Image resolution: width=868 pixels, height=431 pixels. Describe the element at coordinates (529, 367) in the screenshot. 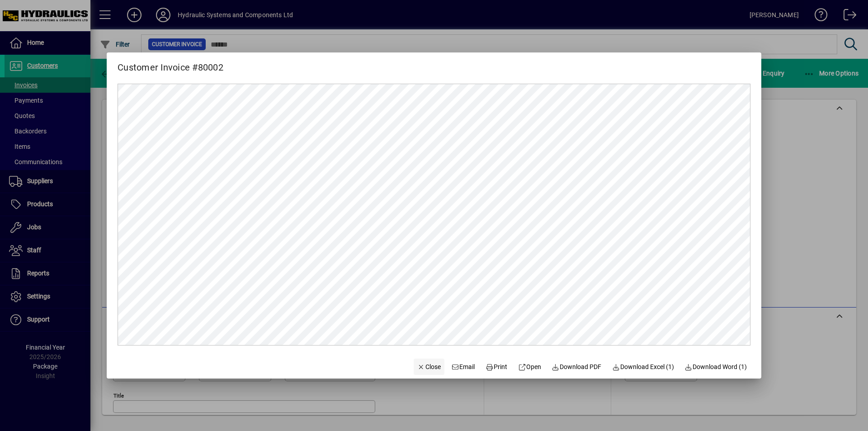

I see `a: Open` at that location.